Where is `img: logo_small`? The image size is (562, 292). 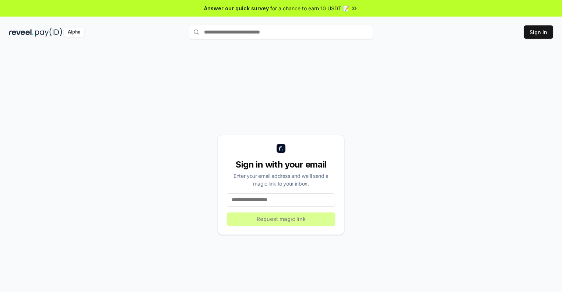 img: logo_small is located at coordinates (281, 148).